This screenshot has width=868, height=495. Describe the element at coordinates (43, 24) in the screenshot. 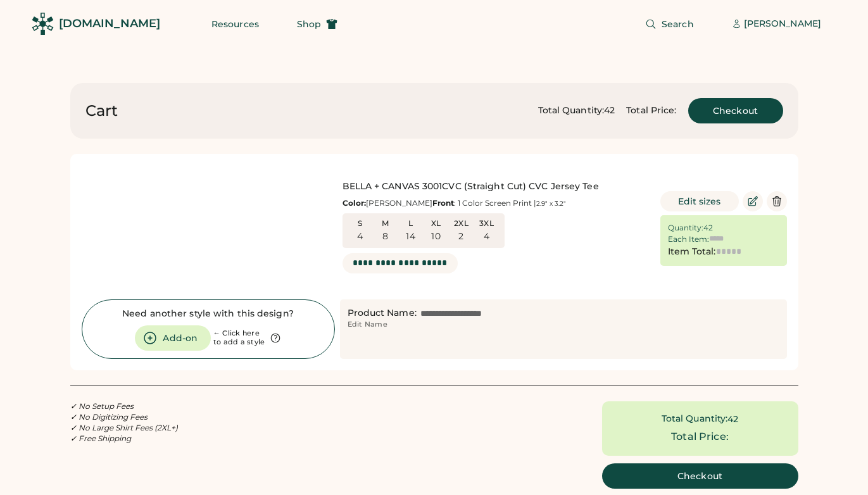

I see `img: Rendered Logo - Screens` at that location.